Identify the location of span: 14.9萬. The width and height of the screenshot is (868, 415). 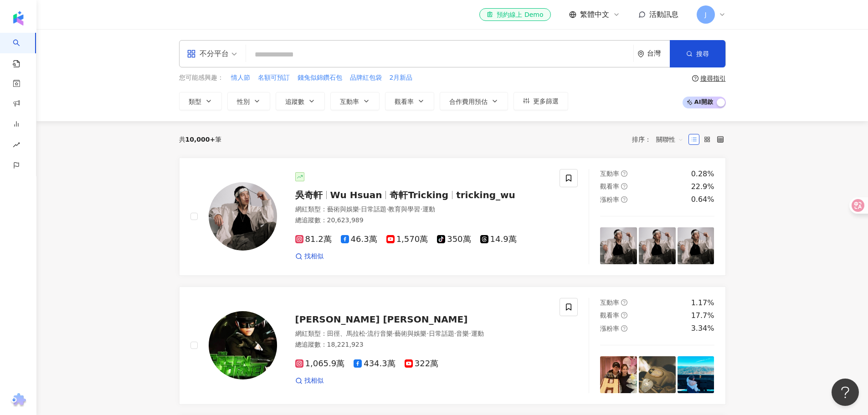
(498, 239).